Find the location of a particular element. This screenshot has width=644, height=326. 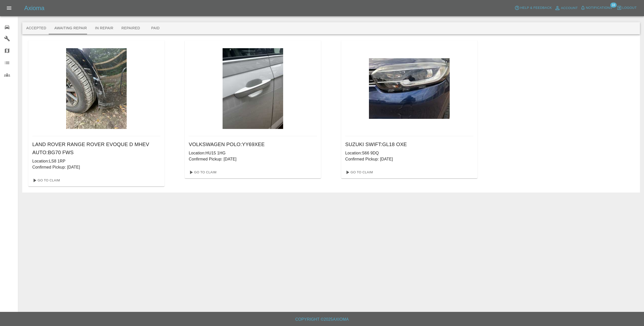

span: 18 is located at coordinates (613, 5).